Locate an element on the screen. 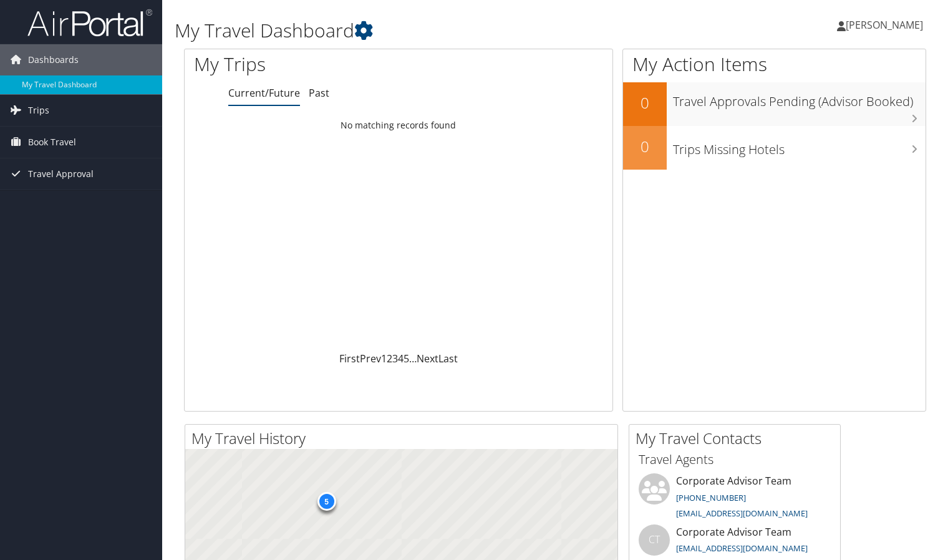 This screenshot has width=948, height=560. div: CT is located at coordinates (655, 540).